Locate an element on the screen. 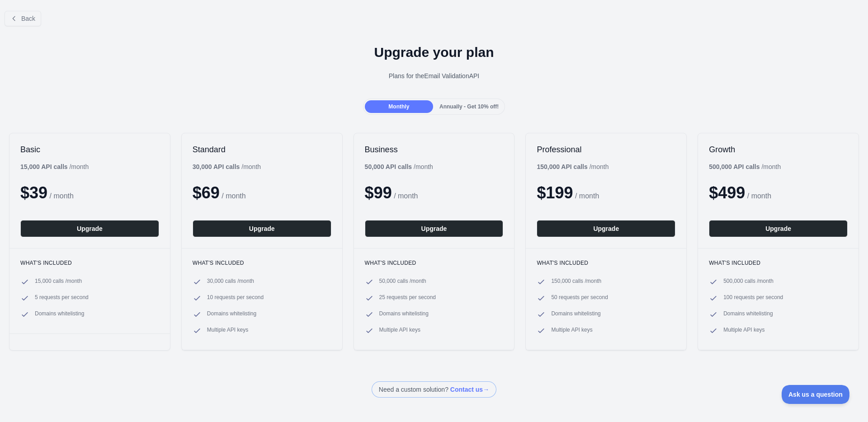  h2: Business is located at coordinates (434, 150).